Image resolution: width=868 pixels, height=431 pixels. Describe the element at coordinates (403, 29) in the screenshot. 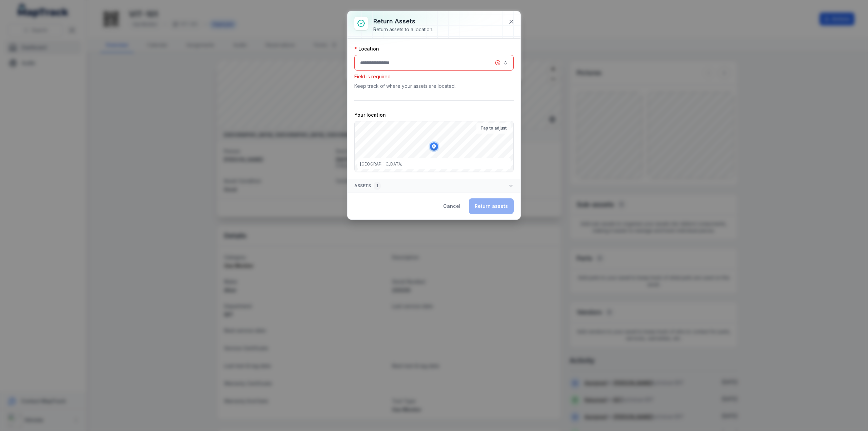

I see `div: Return assets to a location.` at that location.